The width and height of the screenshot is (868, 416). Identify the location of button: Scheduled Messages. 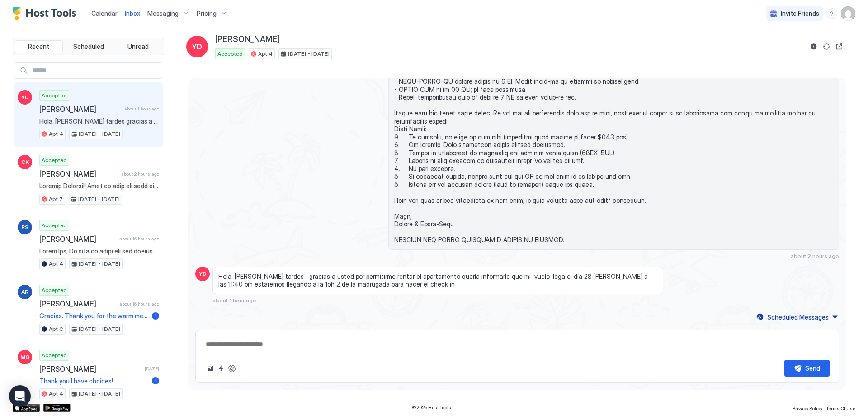
(797, 317).